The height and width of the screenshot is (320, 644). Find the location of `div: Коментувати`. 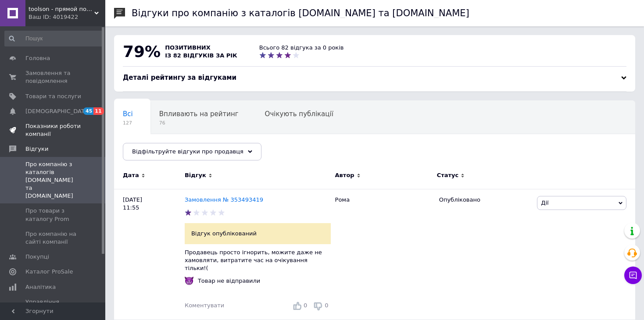

div: Коментувати is located at coordinates (204, 306).